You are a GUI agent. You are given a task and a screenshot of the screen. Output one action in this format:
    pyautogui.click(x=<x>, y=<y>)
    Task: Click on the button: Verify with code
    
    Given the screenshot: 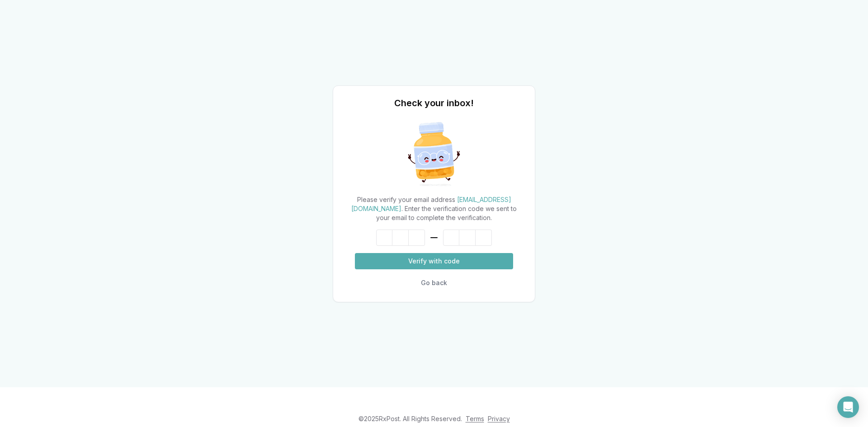 What is the action you would take?
    pyautogui.click(x=434, y=261)
    